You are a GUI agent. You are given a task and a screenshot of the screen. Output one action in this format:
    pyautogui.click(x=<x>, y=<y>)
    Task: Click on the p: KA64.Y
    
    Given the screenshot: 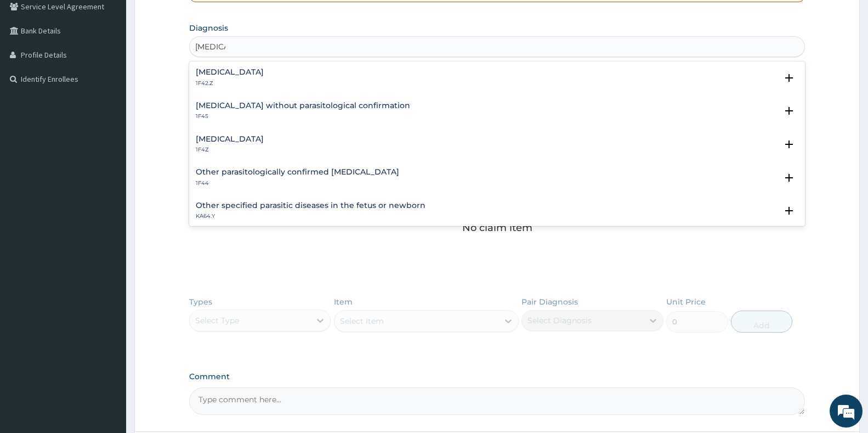 What is the action you would take?
    pyautogui.click(x=310, y=216)
    